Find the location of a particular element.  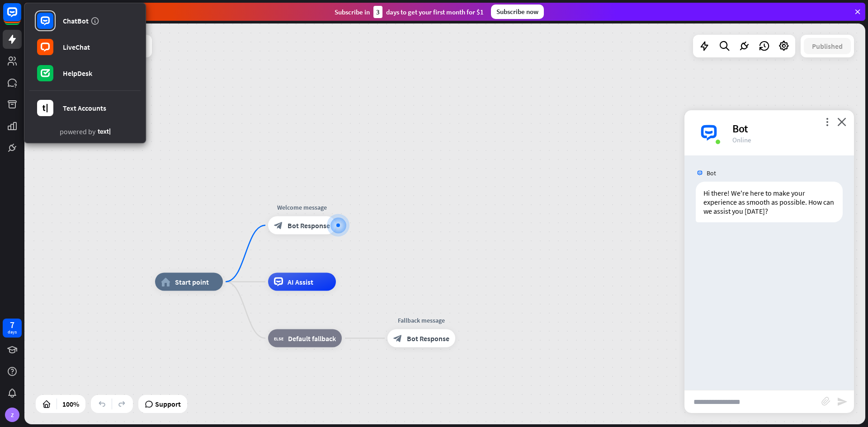

i: close is located at coordinates (842, 121).